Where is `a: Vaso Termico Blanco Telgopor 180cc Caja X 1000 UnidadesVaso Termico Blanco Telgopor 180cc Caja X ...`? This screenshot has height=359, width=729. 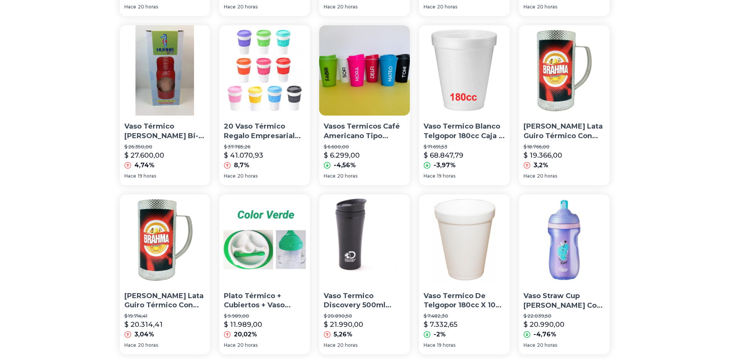
a: Vaso Termico Blanco Telgopor 180cc Caja X 1000 UnidadesVaso Termico Blanco Telgopor 180cc Caja X ... is located at coordinates (464, 105).